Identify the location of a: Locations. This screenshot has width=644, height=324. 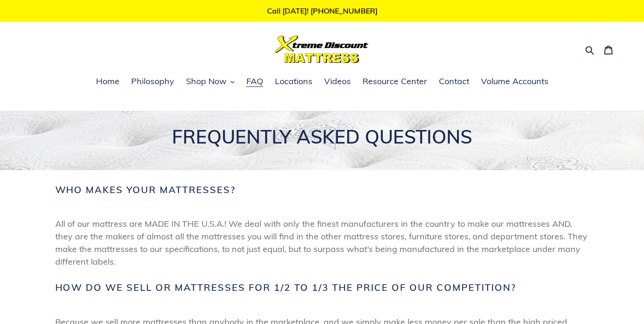
(293, 82).